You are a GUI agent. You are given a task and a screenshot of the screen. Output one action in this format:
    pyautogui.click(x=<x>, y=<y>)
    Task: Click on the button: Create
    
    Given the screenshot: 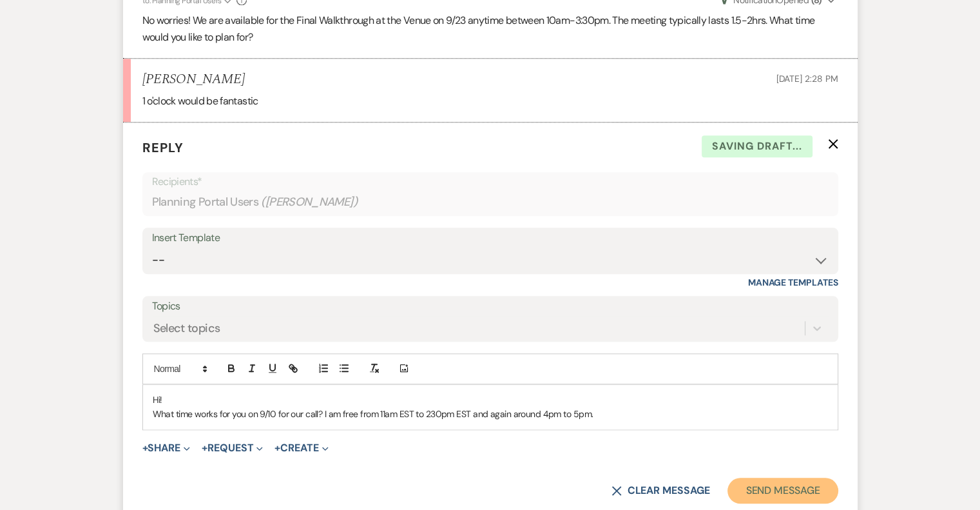 What is the action you would take?
    pyautogui.click(x=301, y=448)
    